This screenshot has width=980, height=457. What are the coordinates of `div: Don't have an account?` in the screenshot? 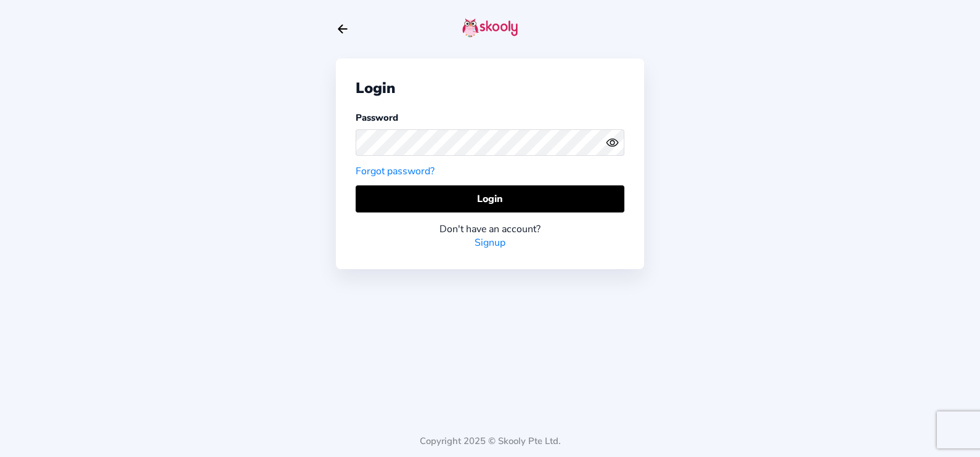 It's located at (490, 229).